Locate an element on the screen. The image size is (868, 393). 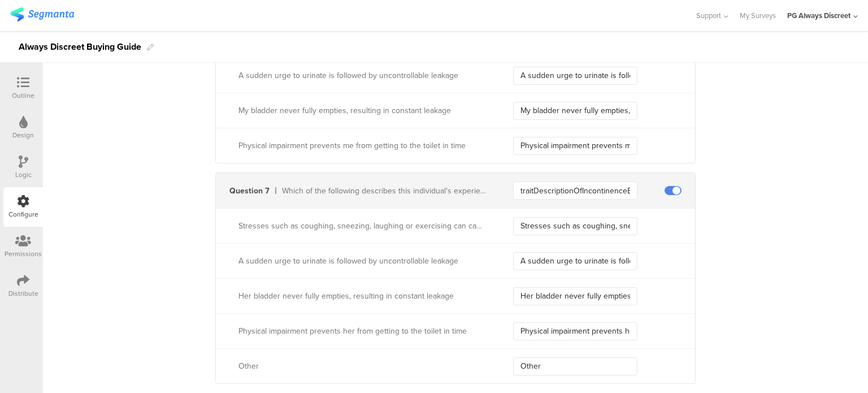
div: Which of the following describes this individual's experience with bladder leaks? is located at coordinates (384, 191).